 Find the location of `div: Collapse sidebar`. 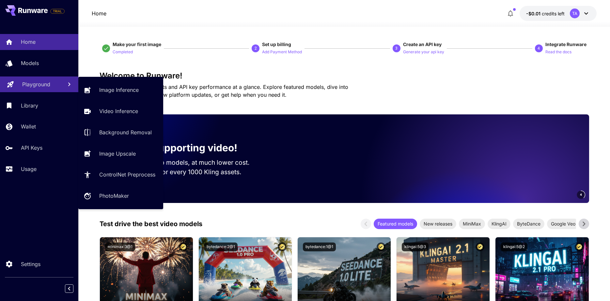

div: Collapse sidebar is located at coordinates (74, 288).